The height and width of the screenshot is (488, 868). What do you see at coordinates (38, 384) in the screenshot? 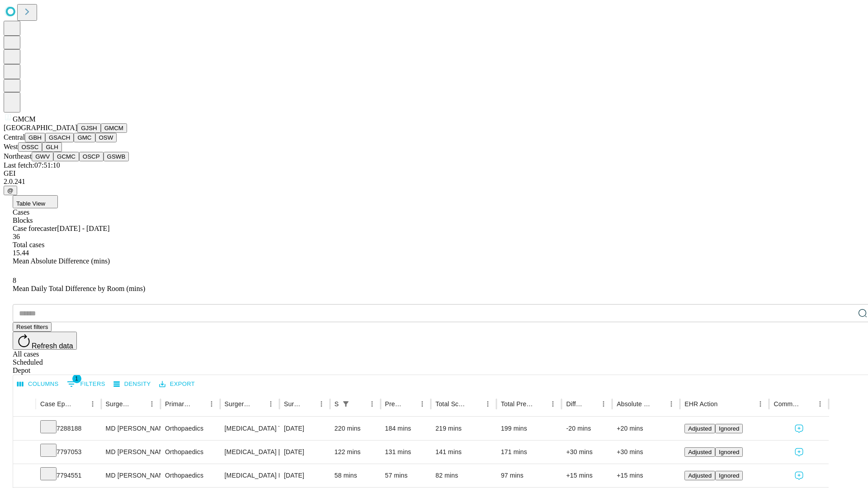
I see `button: Select columns` at bounding box center [38, 384].